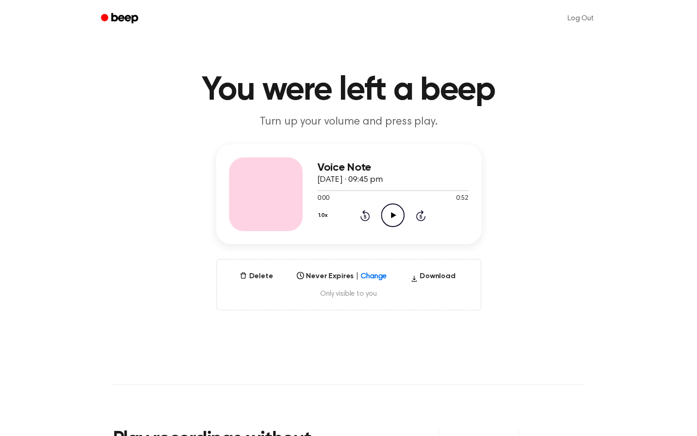  What do you see at coordinates (324, 215) in the screenshot?
I see `button: 1.0x` at bounding box center [324, 215].